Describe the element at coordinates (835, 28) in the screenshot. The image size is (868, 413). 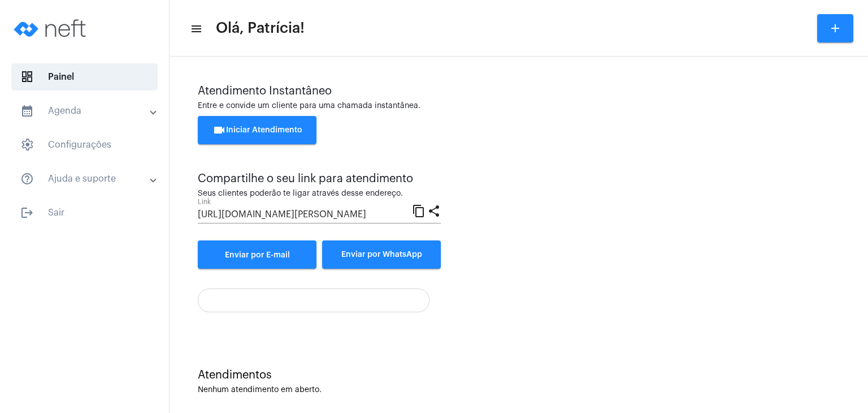
I see `mat-icon: add` at that location.